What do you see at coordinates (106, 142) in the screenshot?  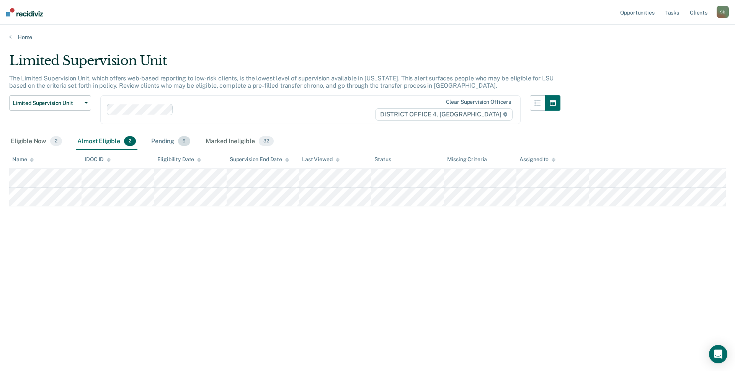 I see `div: Almost Eligible2` at bounding box center [106, 142].